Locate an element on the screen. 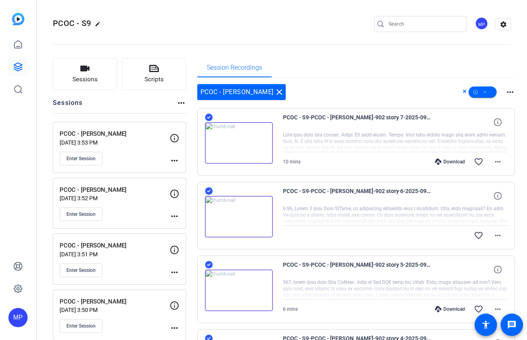  h2: Sessions is located at coordinates (68, 106).